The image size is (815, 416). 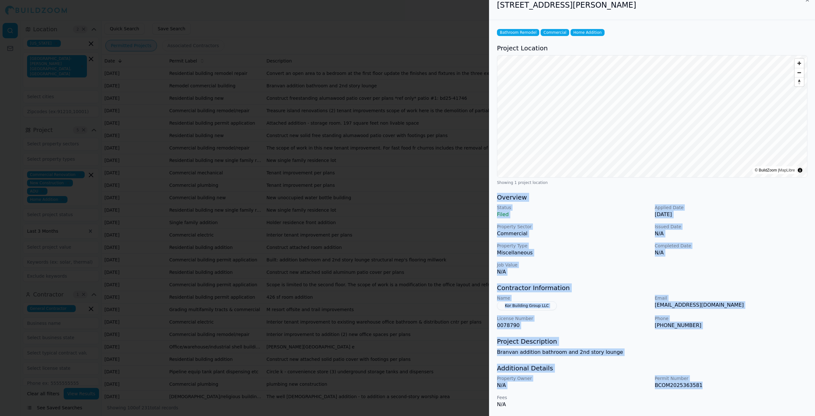 I want to click on span: Home Addition, so click(x=588, y=32).